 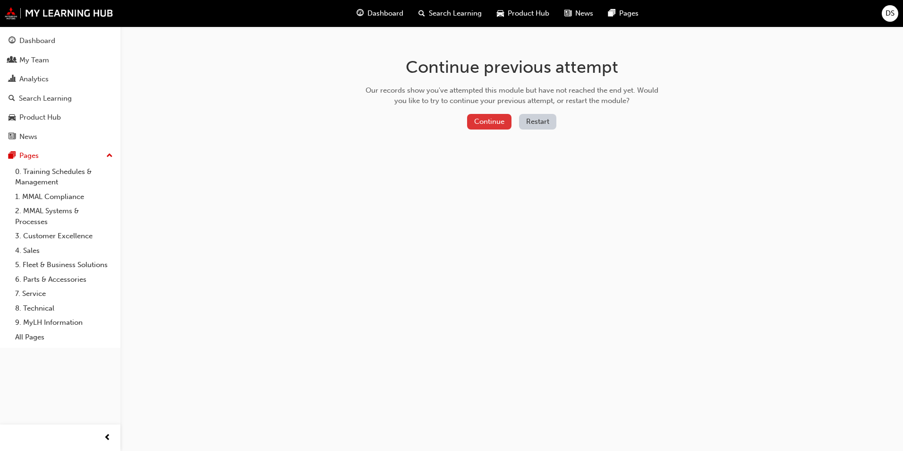 I want to click on a: pages-iconPages, so click(x=624, y=13).